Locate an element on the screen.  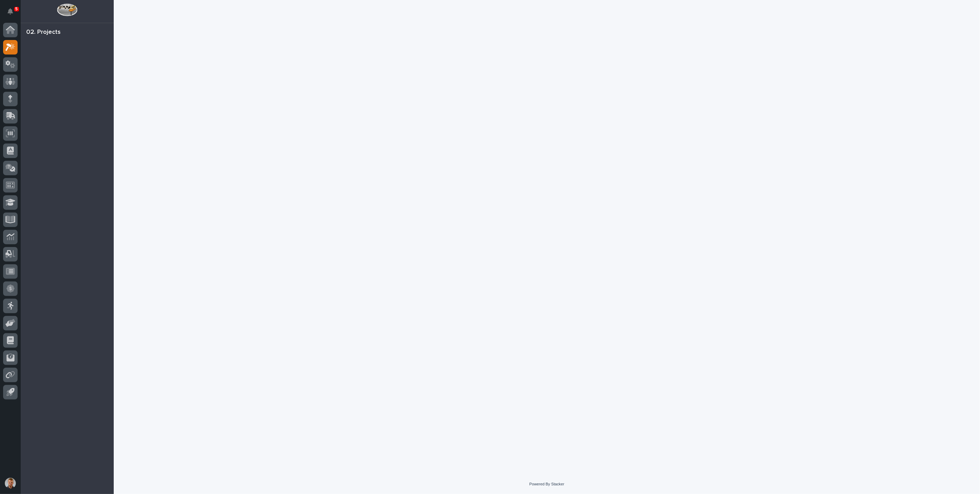
div: Notifications5 is located at coordinates (13, 13).